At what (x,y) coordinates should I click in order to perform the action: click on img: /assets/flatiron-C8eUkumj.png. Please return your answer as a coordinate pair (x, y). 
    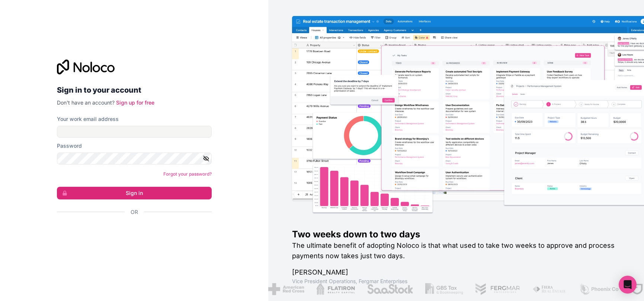
    Looking at the image, I should click on (335, 289).